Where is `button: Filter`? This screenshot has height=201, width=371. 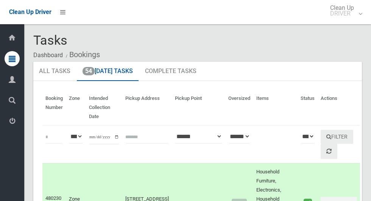
button: Filter is located at coordinates (337, 137).